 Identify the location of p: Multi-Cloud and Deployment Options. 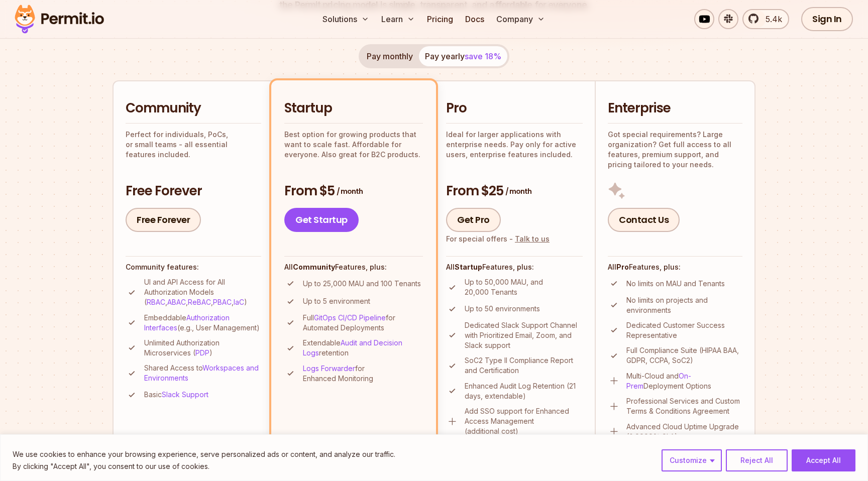
(684, 381).